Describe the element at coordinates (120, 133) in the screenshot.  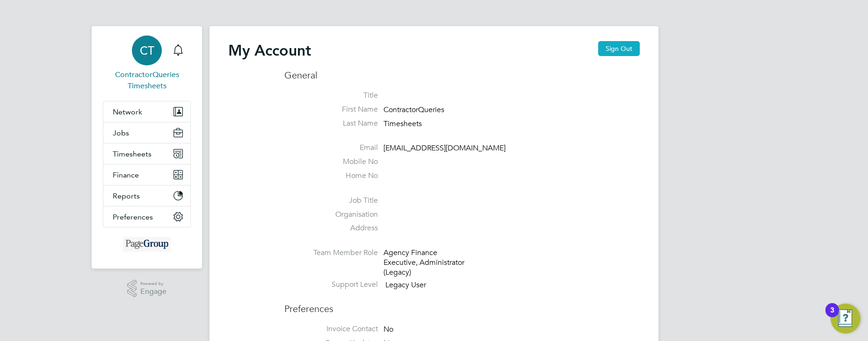
I see `span: Jobs` at that location.